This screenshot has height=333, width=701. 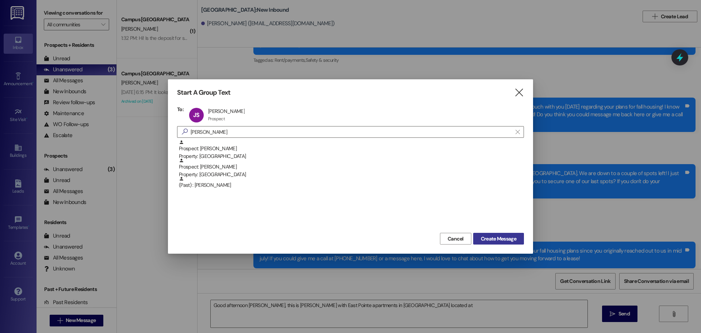 I want to click on h3: To:, so click(x=180, y=109).